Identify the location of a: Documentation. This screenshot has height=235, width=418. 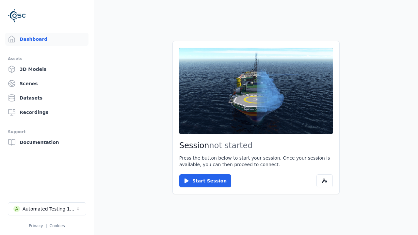
(47, 142).